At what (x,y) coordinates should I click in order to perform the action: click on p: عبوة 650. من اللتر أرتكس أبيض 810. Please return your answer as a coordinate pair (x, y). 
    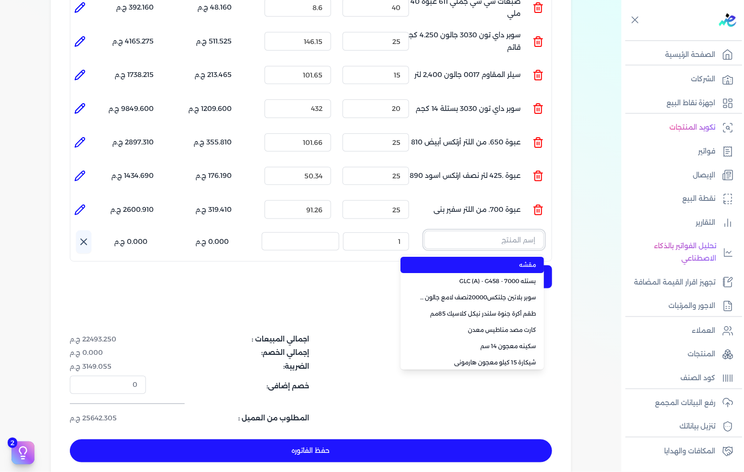
    Looking at the image, I should click on (466, 143).